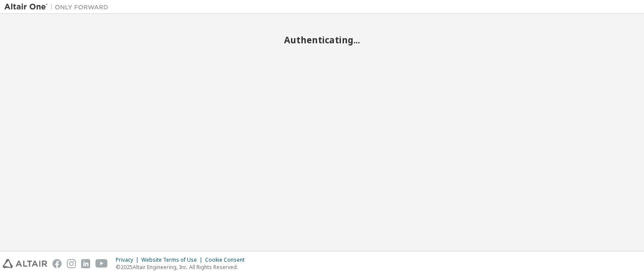 This screenshot has width=644, height=276. I want to click on img: altair_logo.svg, so click(25, 263).